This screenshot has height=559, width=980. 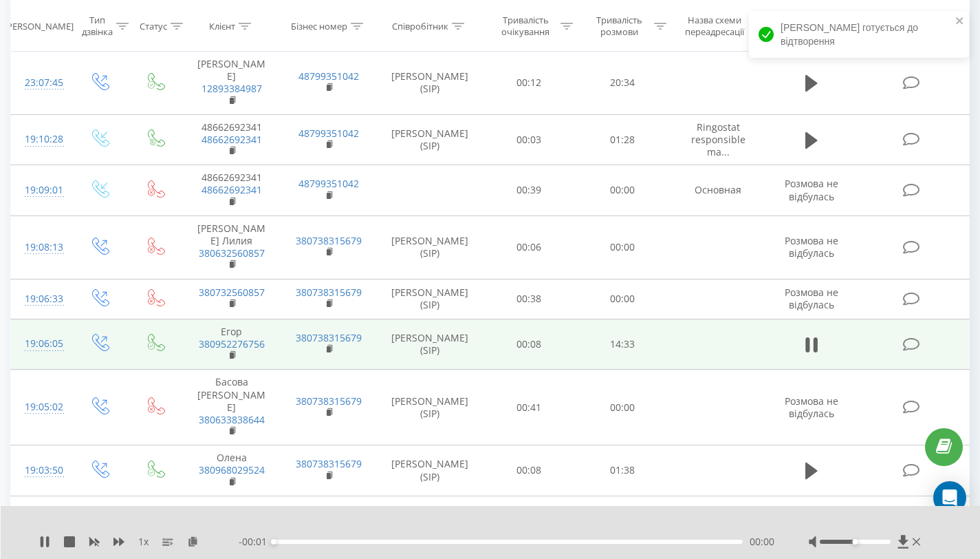 What do you see at coordinates (623, 344) in the screenshot?
I see `td: 14:33` at bounding box center [623, 344].